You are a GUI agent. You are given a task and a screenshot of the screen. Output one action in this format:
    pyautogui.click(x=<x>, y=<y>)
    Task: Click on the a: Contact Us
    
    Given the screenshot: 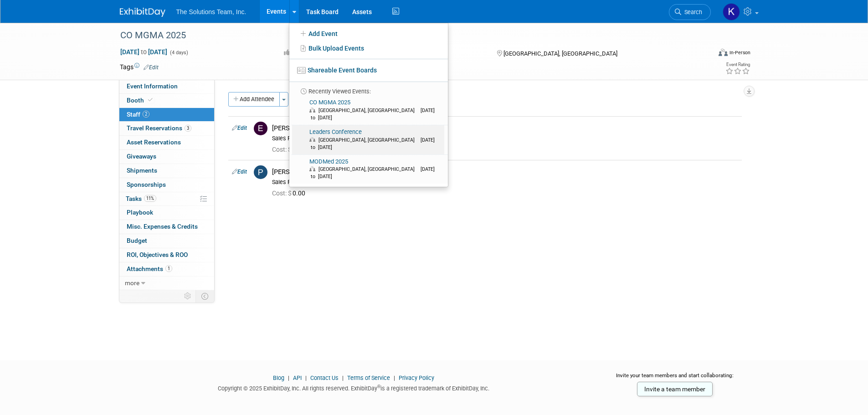 What is the action you would take?
    pyautogui.click(x=324, y=378)
    